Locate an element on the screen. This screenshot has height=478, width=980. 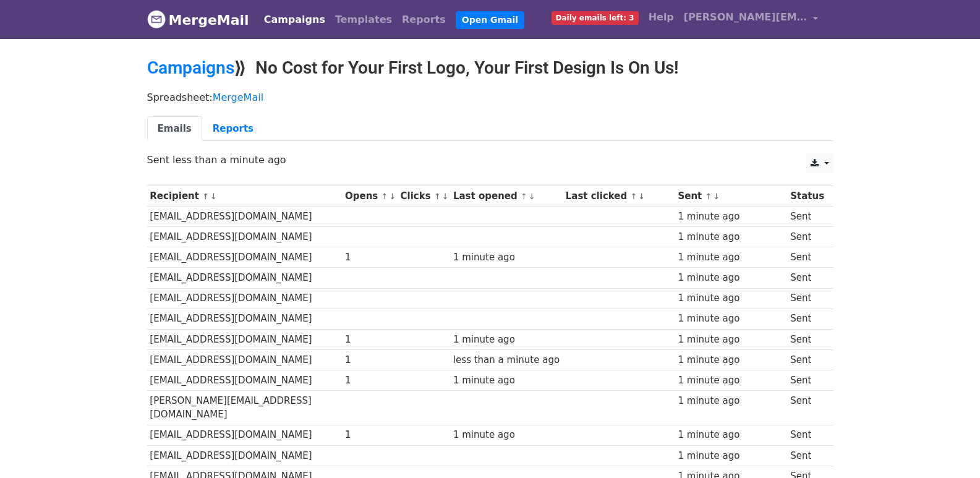
th: Last clicked is located at coordinates (619, 196).